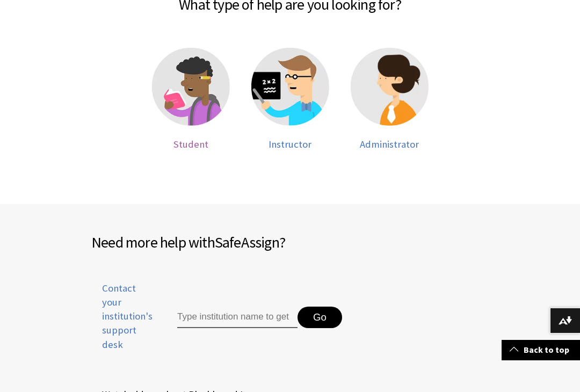  I want to click on img: Instructor help, so click(290, 86).